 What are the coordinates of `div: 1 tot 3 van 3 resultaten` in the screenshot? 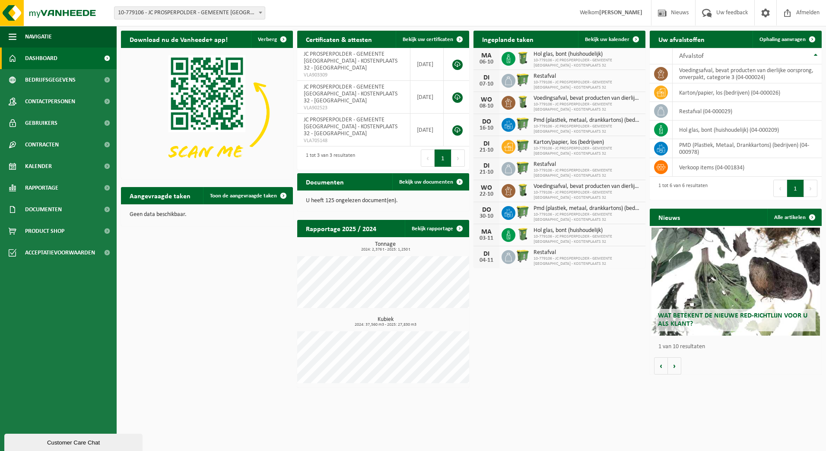 It's located at (328, 158).